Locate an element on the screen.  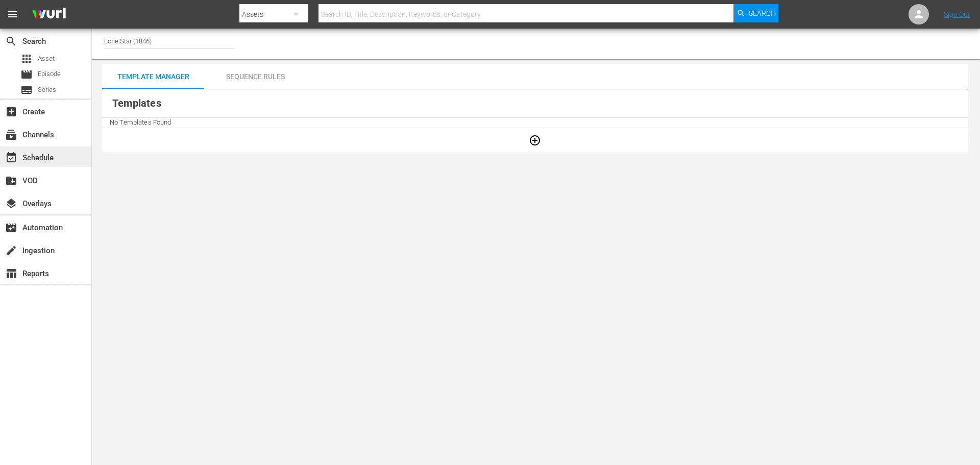
button: Sequence Rules is located at coordinates (255, 76).